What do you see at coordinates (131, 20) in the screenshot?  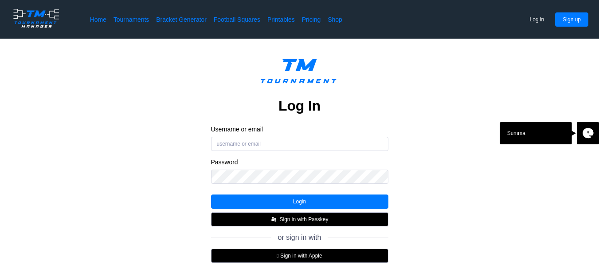 I see `a: Tournaments` at bounding box center [131, 20].